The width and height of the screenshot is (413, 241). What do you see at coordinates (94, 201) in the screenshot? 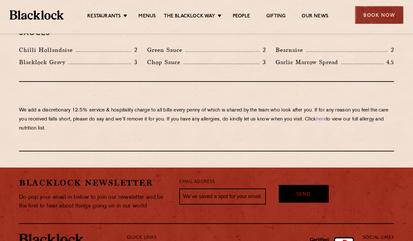
I see `p: Do pop your email in below to join our newsletter and be the first to hear about things going on ...` at bounding box center [94, 201].